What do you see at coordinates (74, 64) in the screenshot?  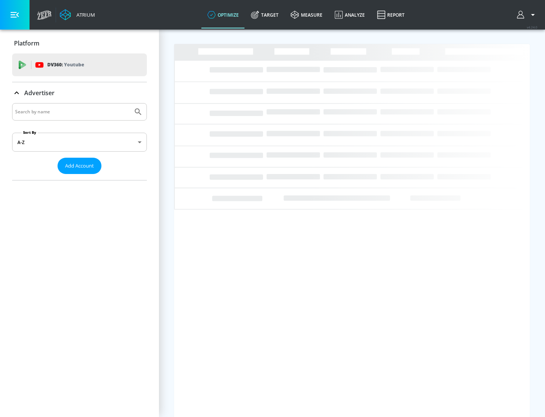 I see `p: Youtube` at bounding box center [74, 64].